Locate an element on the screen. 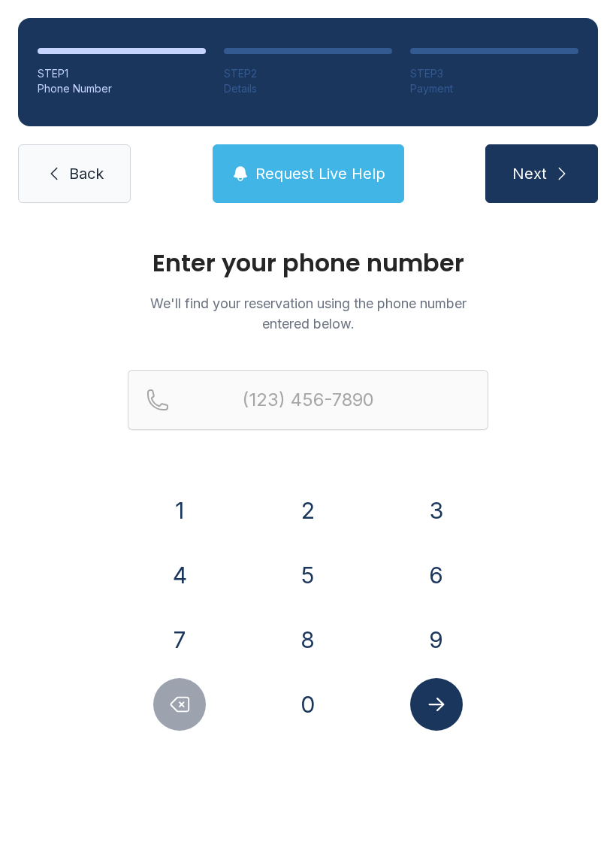 The width and height of the screenshot is (616, 854). button: 9 is located at coordinates (437, 640).